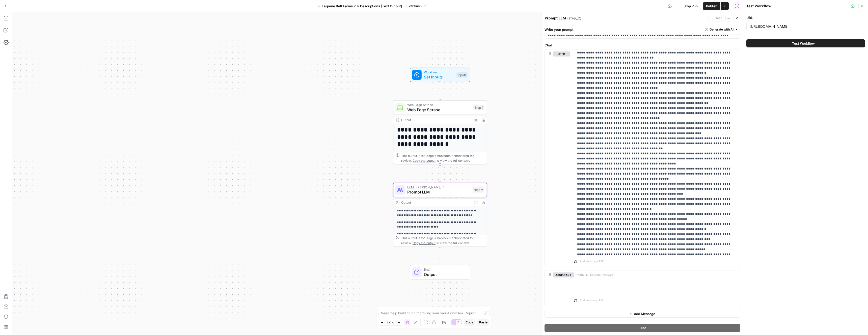  Describe the element at coordinates (444, 269) in the screenshot. I see `span: End` at that location.